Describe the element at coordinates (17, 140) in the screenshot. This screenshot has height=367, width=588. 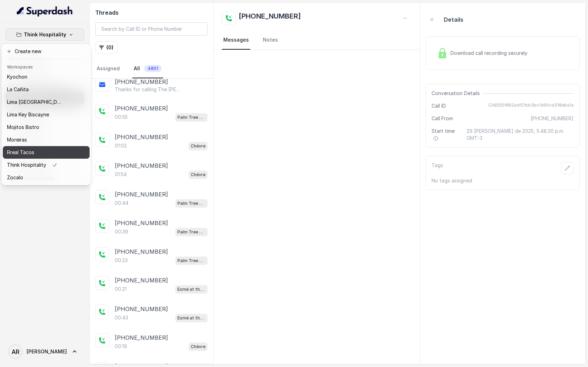
I see `p: Moreiras` at that location.